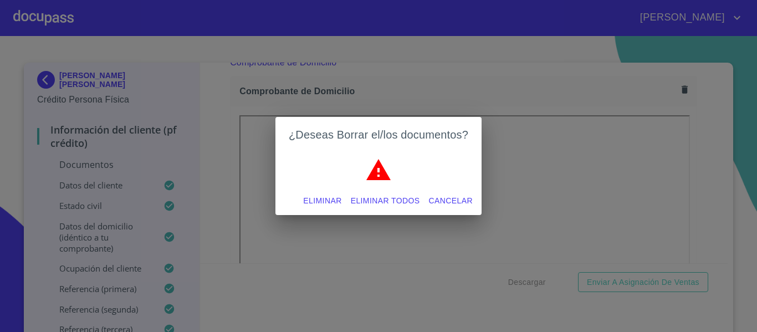 Image resolution: width=757 pixels, height=332 pixels. I want to click on button: Cancelar, so click(451, 201).